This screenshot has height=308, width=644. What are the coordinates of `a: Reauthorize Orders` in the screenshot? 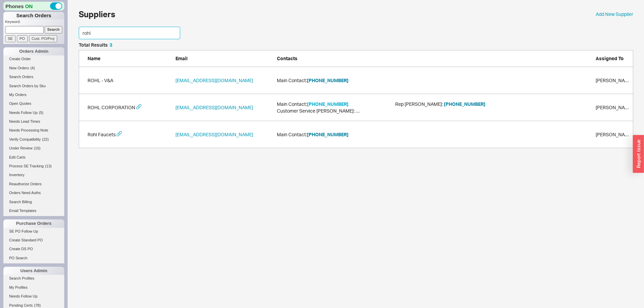 It's located at (34, 184).